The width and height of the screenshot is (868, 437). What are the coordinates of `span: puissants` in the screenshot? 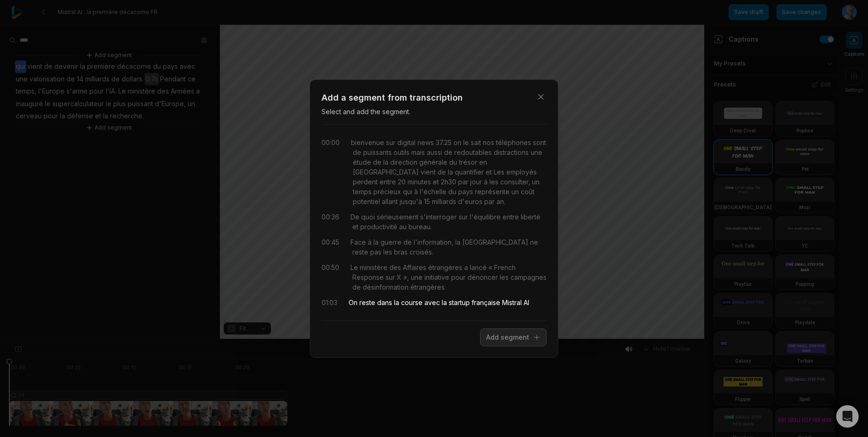 It's located at (376, 152).